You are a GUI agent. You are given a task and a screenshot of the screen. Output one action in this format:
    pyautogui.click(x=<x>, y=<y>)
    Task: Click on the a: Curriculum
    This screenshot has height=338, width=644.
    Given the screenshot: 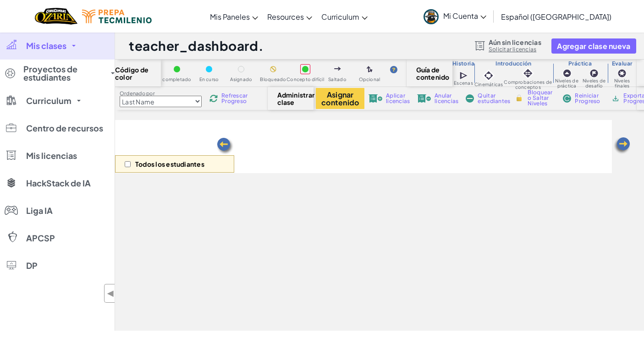 What is the action you would take?
    pyautogui.click(x=344, y=16)
    